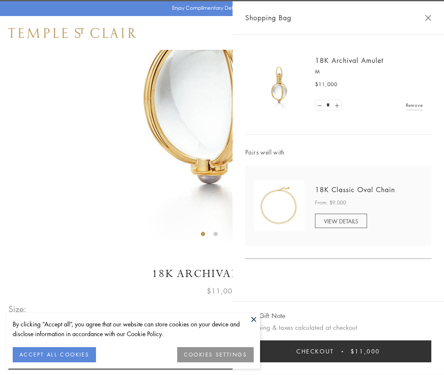  Describe the element at coordinates (338, 352) in the screenshot. I see `button: Checkout $11,000` at that location.